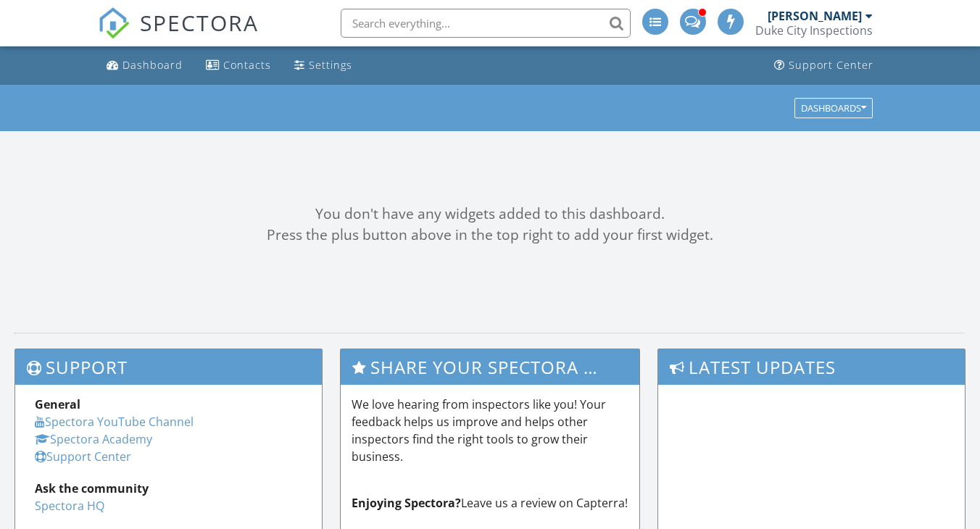 This screenshot has width=980, height=529. I want to click on a: Spectora YouTube Channel, so click(114, 422).